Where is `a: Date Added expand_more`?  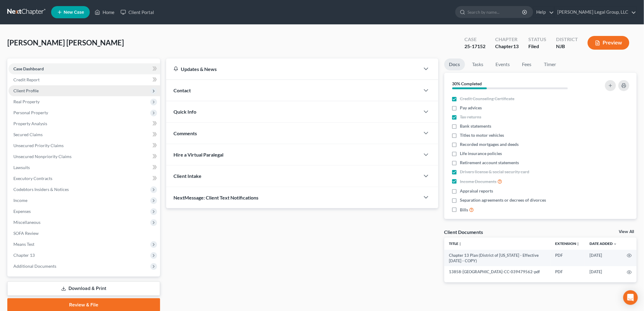
a: Date Added expand_more is located at coordinates (603, 244).